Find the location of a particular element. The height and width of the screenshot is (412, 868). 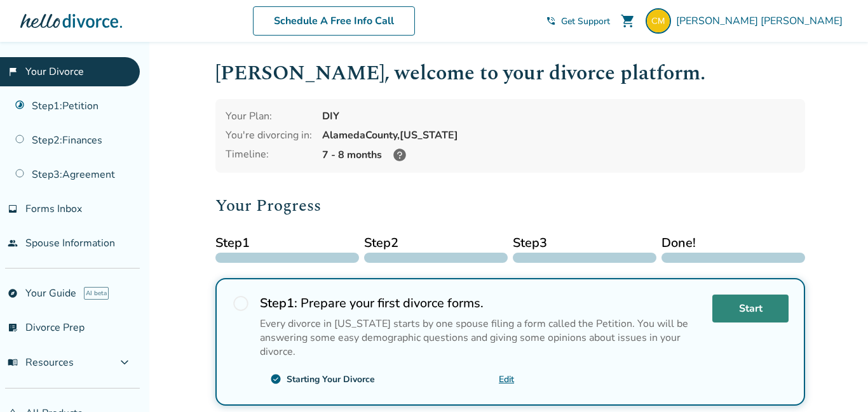

div: Your Plan: is located at coordinates (269, 116).